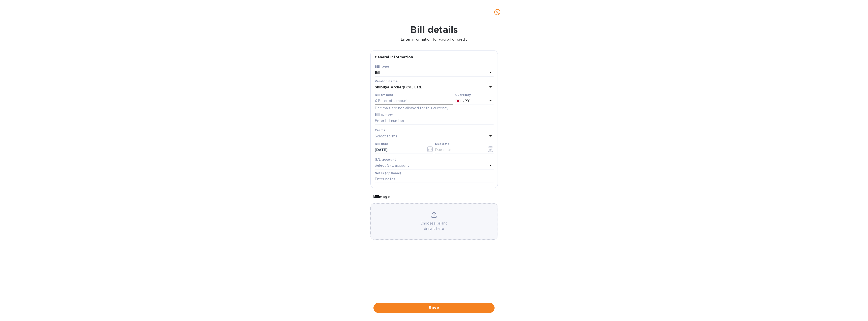 The height and width of the screenshot is (321, 868). Describe the element at coordinates (434, 39) in the screenshot. I see `p: Enter information for your bill or credit` at that location.